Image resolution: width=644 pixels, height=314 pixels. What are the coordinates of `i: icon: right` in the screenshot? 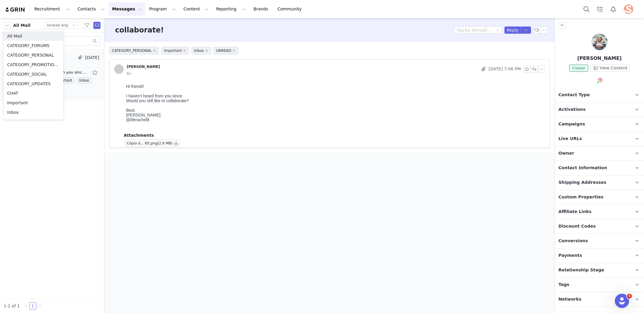 It's located at (40, 306).